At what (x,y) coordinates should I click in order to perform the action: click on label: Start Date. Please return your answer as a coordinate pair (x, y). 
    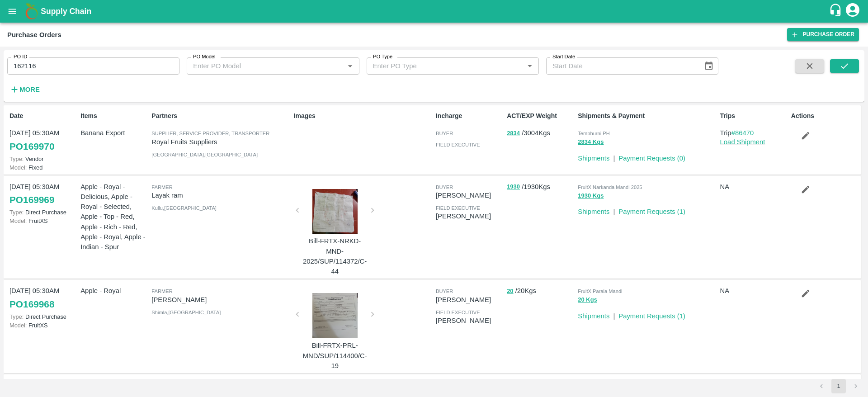
    Looking at the image, I should click on (564, 57).